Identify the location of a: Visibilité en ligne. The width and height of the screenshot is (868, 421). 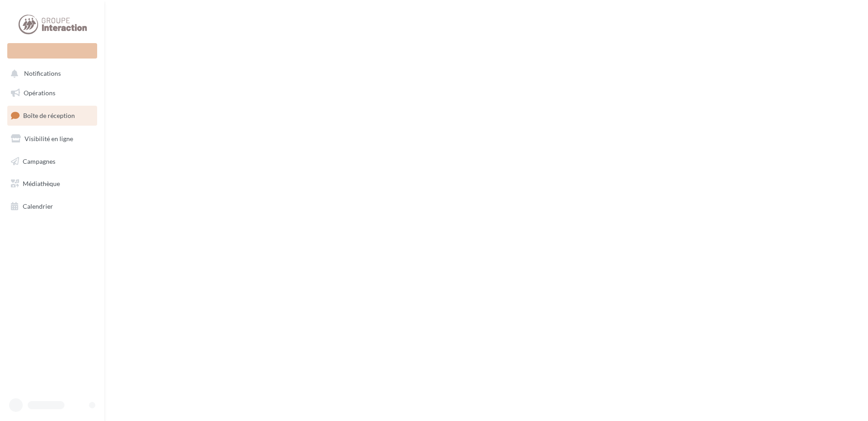
(52, 139).